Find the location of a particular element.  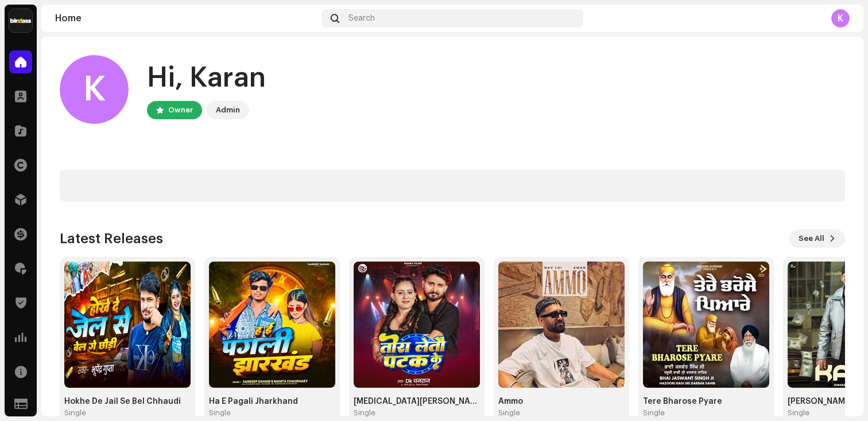

div: Admin is located at coordinates (228, 110).